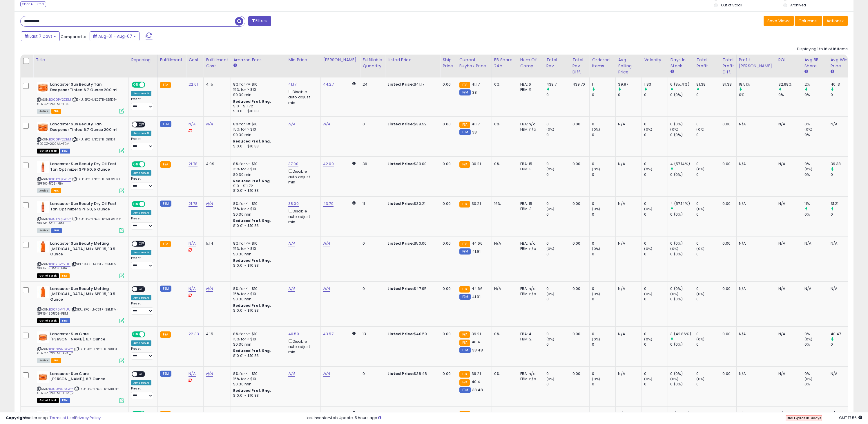 The height and width of the screenshot is (424, 868). Describe the element at coordinates (216, 85) in the screenshot. I see `div: 4.15` at that location.